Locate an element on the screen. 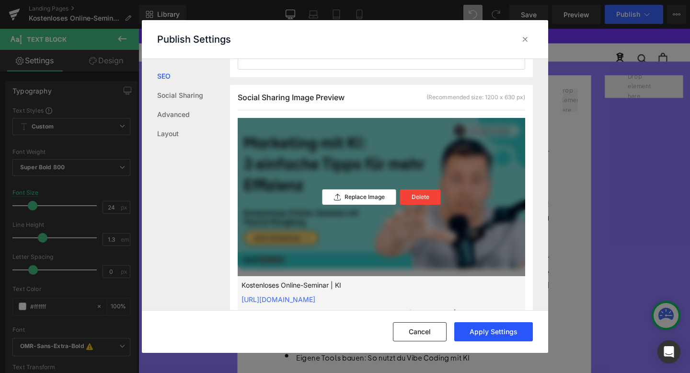 This screenshot has width=690, height=373. button: Apply Settings is located at coordinates (493, 332).